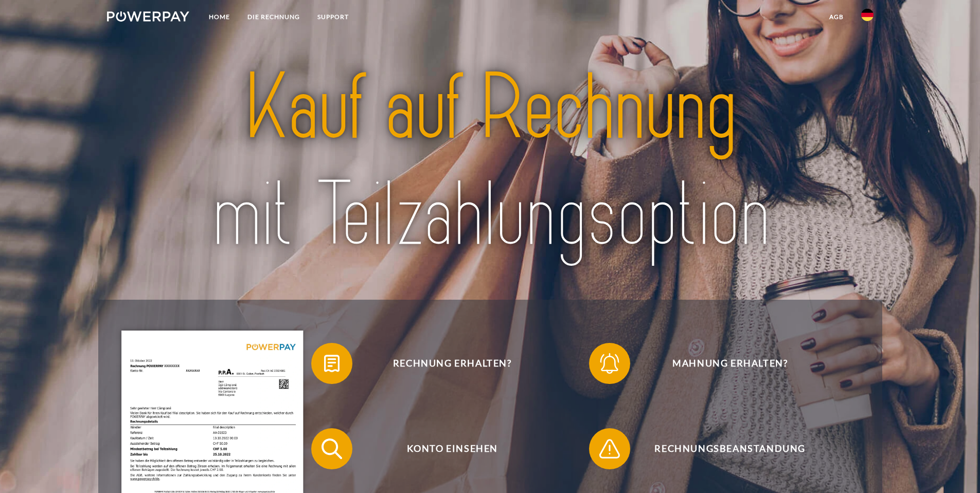  What do you see at coordinates (332, 449) in the screenshot?
I see `img: qb_search.svg` at bounding box center [332, 449].